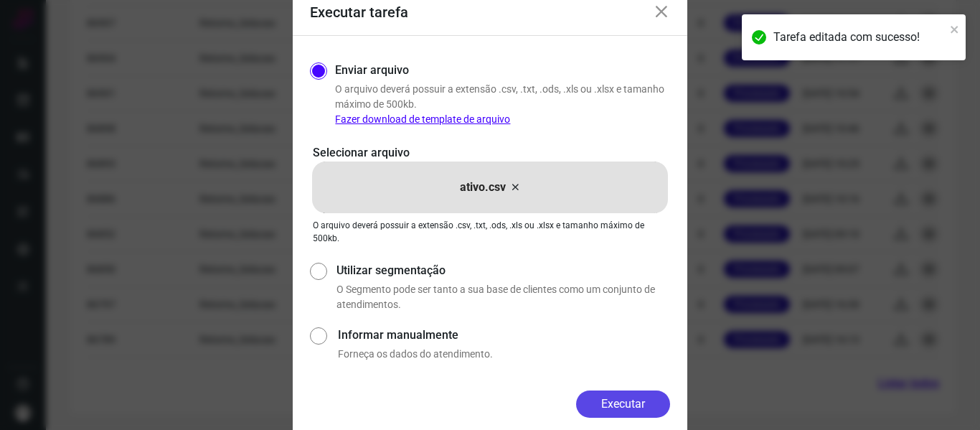 The image size is (980, 430). What do you see at coordinates (359, 13) in the screenshot?
I see `h3: Executar tarefa` at bounding box center [359, 13].